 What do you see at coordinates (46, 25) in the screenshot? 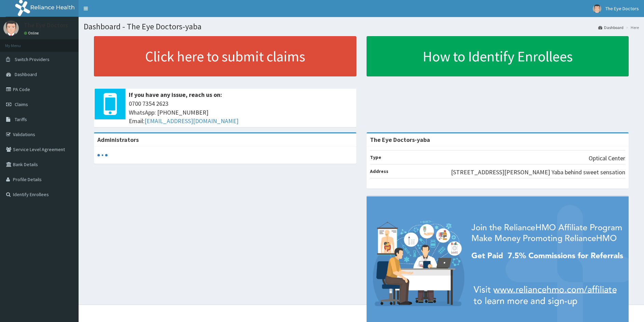
I see `p: The Eye Doctors` at bounding box center [46, 25].